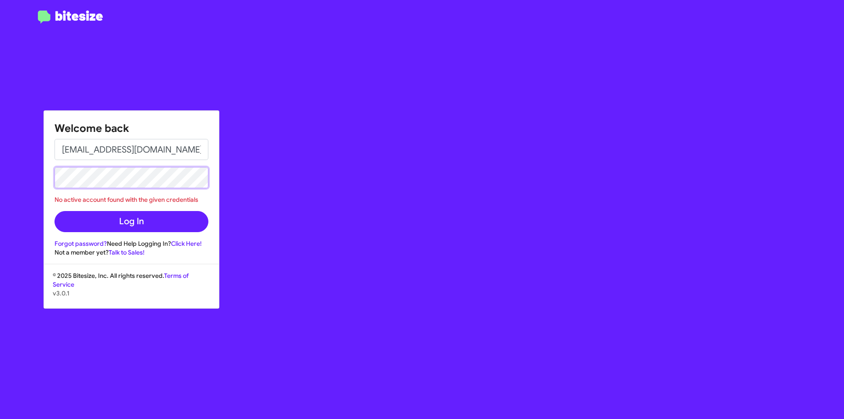 The image size is (844, 419). I want to click on input: Email address, so click(131, 149).